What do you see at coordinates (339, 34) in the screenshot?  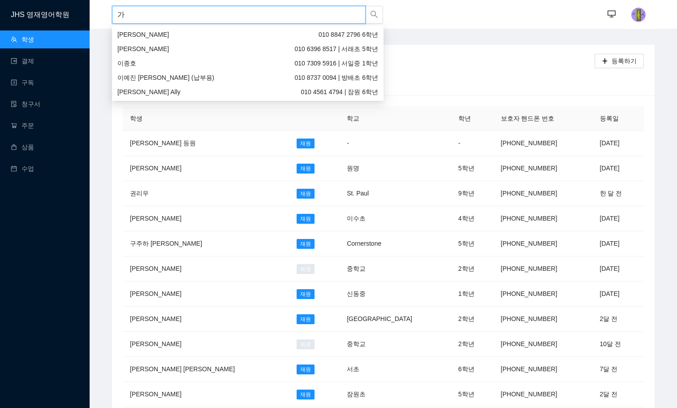 I see `span: 010 8847 2796` at bounding box center [339, 34].